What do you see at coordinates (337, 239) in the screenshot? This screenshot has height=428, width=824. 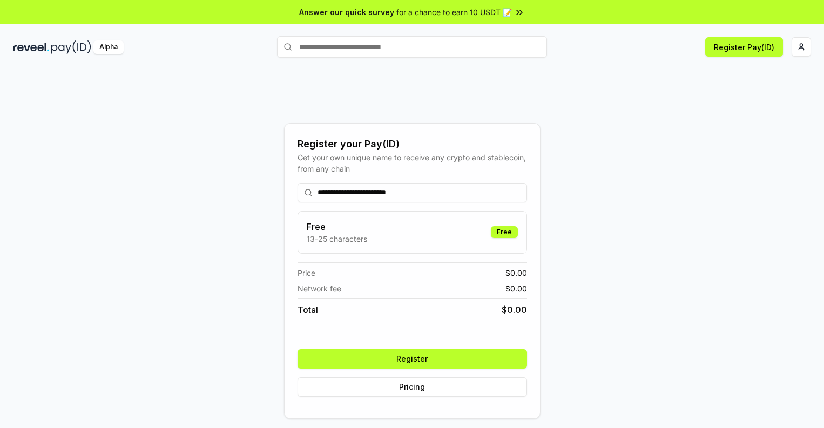 I see `p: 13-25 characters` at bounding box center [337, 239].